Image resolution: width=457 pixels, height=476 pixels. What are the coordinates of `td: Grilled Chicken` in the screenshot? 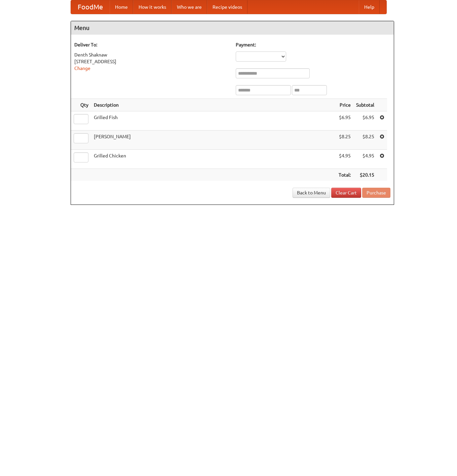 It's located at (214, 159).